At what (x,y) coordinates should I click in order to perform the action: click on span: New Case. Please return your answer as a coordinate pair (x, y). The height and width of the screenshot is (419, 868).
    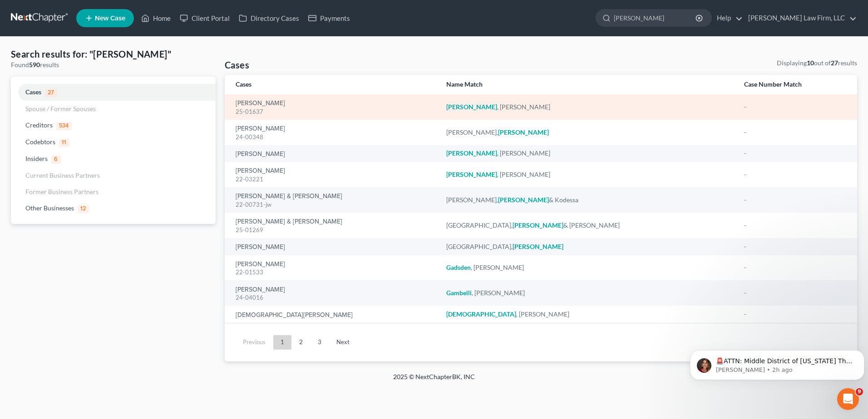
    Looking at the image, I should click on (110, 18).